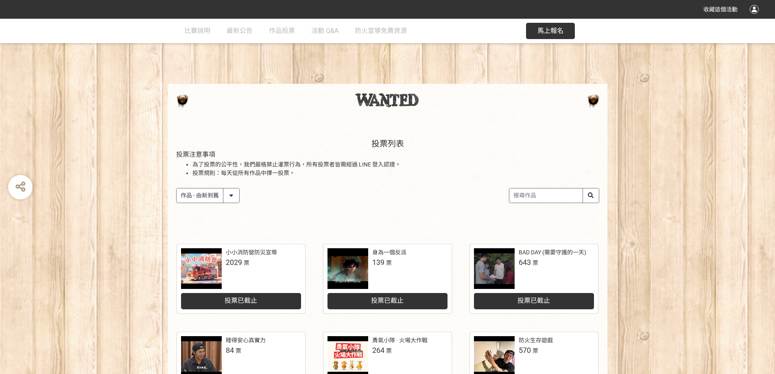  What do you see at coordinates (525, 350) in the screenshot?
I see `span: 570` at bounding box center [525, 350].